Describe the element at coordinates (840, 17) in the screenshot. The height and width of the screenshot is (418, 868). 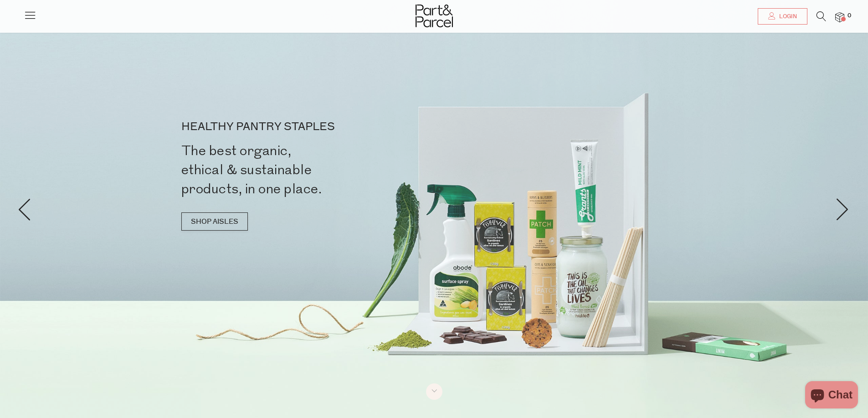
I see `a: 0` at that location.